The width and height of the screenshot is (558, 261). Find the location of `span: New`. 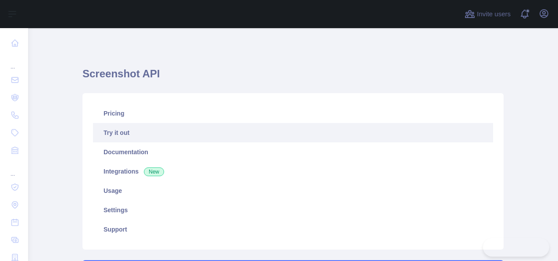

span: New is located at coordinates (154, 172).